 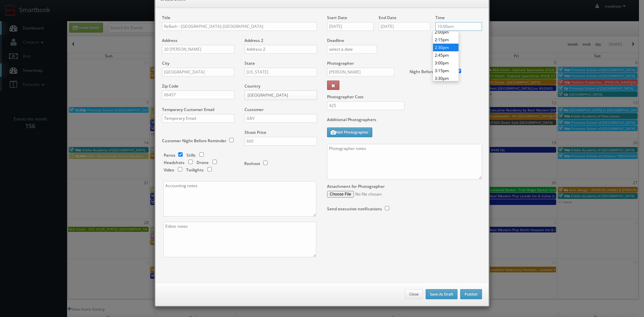 What do you see at coordinates (360, 72) in the screenshot?
I see `input: Select a photographer` at bounding box center [360, 72].